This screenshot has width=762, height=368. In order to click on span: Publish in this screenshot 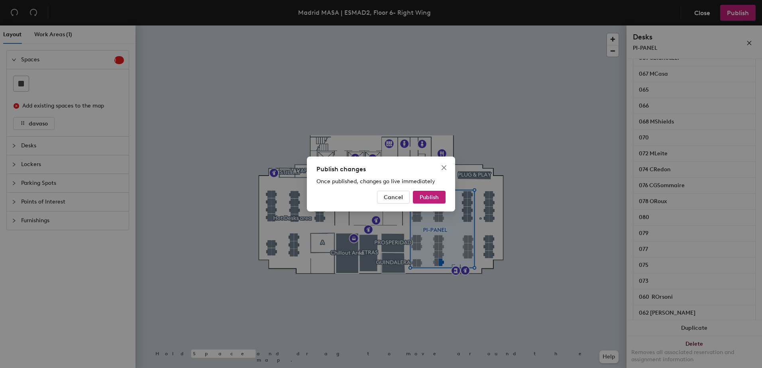, I will do `click(429, 197)`.